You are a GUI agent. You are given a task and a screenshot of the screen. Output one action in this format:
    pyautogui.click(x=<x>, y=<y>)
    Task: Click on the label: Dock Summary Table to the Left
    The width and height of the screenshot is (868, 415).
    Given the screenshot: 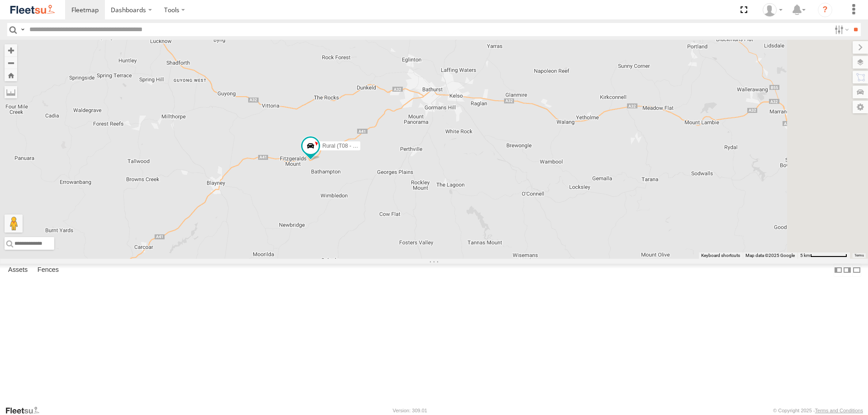 What is the action you would take?
    pyautogui.click(x=838, y=270)
    